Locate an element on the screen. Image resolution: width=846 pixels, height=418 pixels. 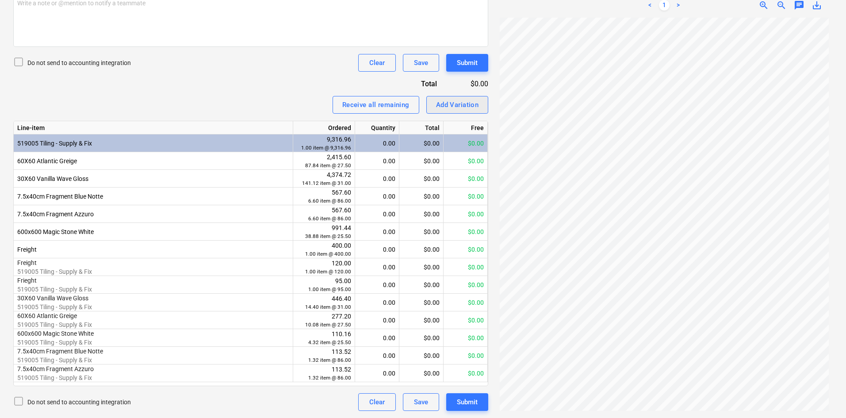
div: Add Variation is located at coordinates (457, 105).